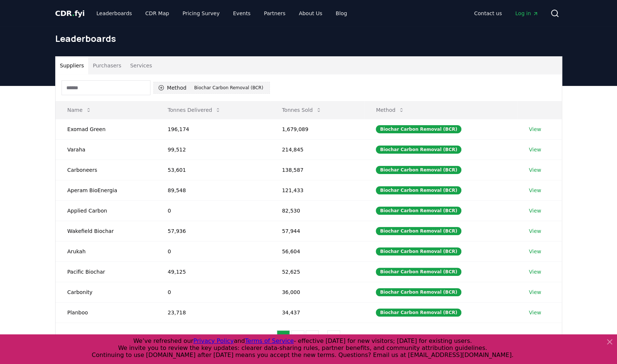 The image size is (617, 364). I want to click on button: 3, so click(312, 338).